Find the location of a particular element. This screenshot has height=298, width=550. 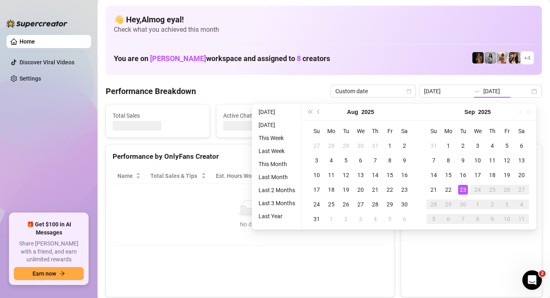

span: 8 is located at coordinates (299, 58).